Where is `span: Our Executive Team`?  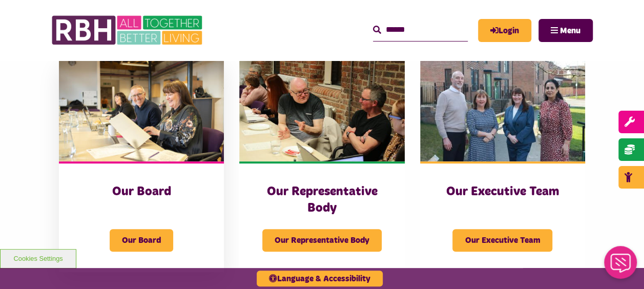
span: Our Executive Team is located at coordinates (502, 240).